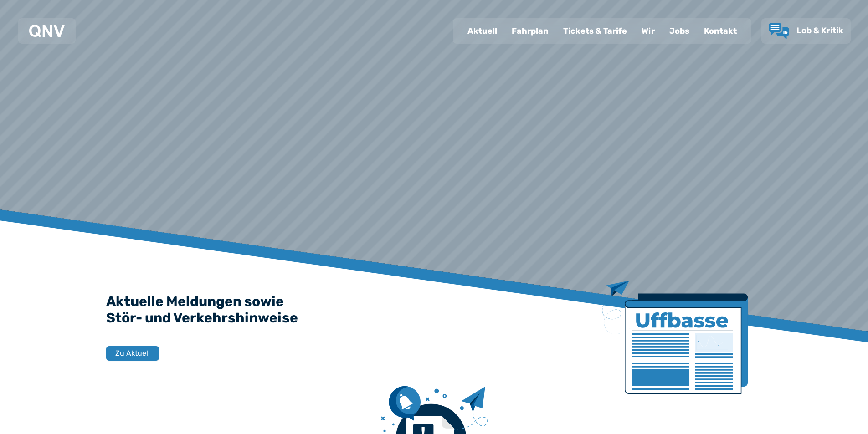 This screenshot has width=868, height=434. Describe the element at coordinates (530, 31) in the screenshot. I see `div: Fahrplan` at that location.